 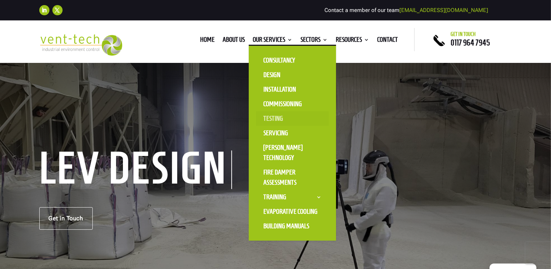 I want to click on a: Consultancy, so click(x=293, y=60).